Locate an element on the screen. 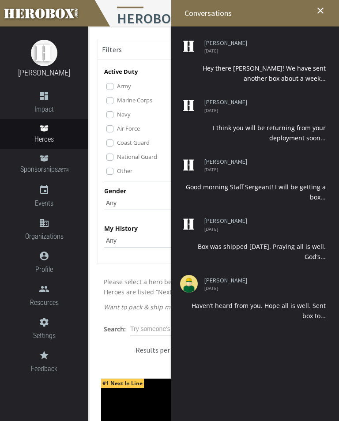  label: My History is located at coordinates (121, 228).